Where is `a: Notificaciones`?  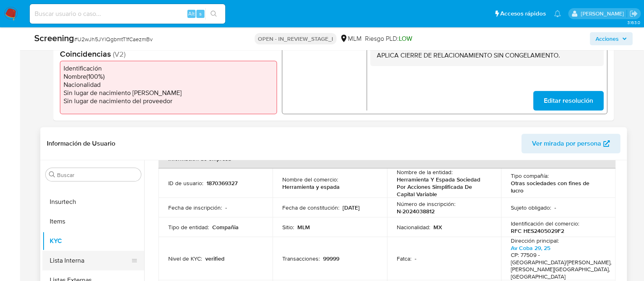 a: Notificaciones is located at coordinates (557, 13).